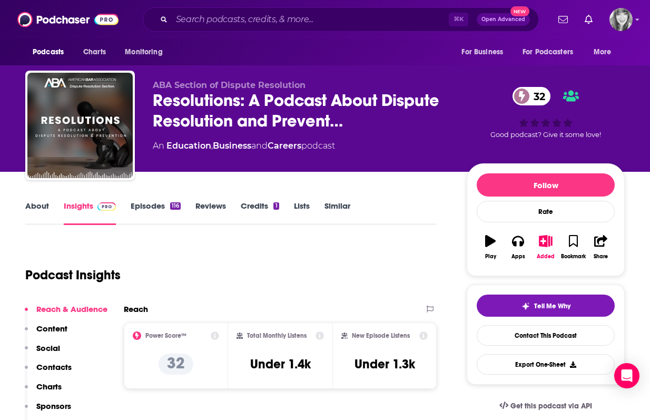 Image resolution: width=650 pixels, height=420 pixels. What do you see at coordinates (601, 257) in the screenshot?
I see `div: Share` at bounding box center [601, 257].